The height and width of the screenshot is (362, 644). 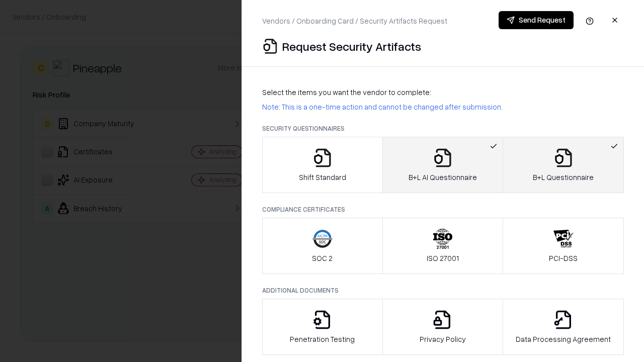 What do you see at coordinates (563, 246) in the screenshot?
I see `button: PCI-DSS` at bounding box center [563, 246].